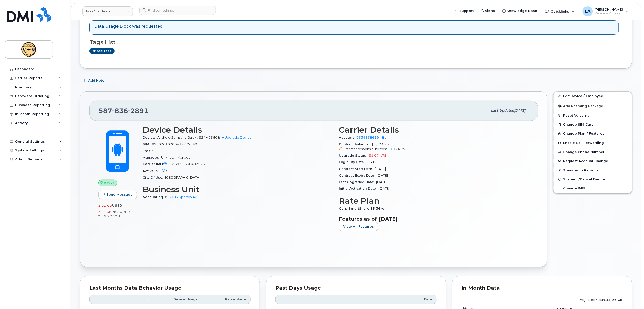 Image resolution: width=644 pixels, height=309 pixels. Describe the element at coordinates (150, 138) in the screenshot. I see `span: Device` at that location.